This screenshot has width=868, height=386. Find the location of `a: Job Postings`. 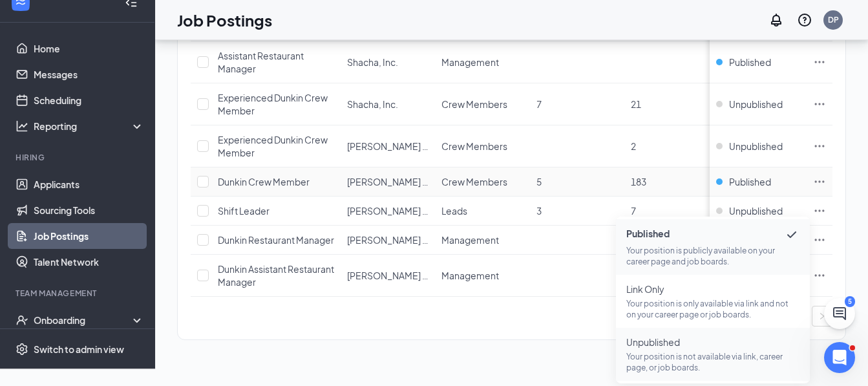

a: Job Postings is located at coordinates (88, 236).